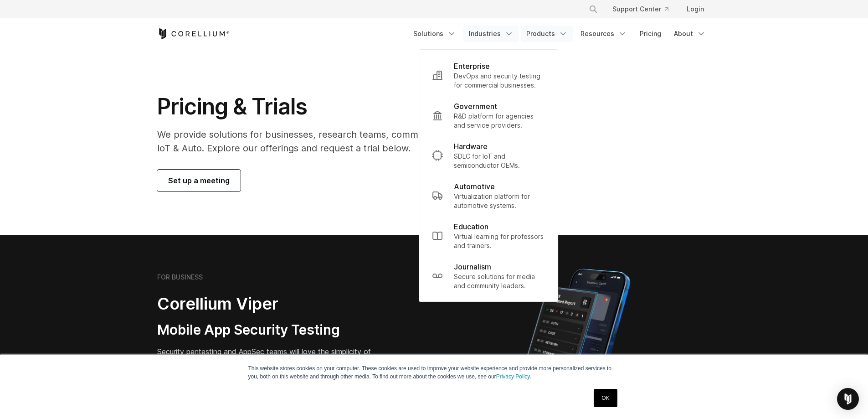 Image resolution: width=868 pixels, height=419 pixels. Describe the element at coordinates (471, 146) in the screenshot. I see `p: Hardware` at that location.